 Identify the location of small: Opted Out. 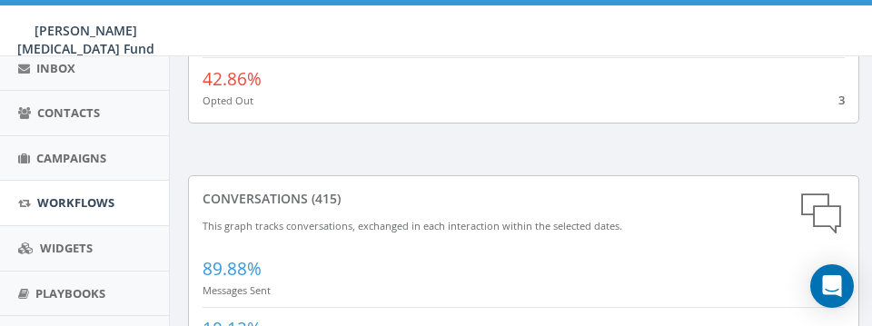
(228, 100).